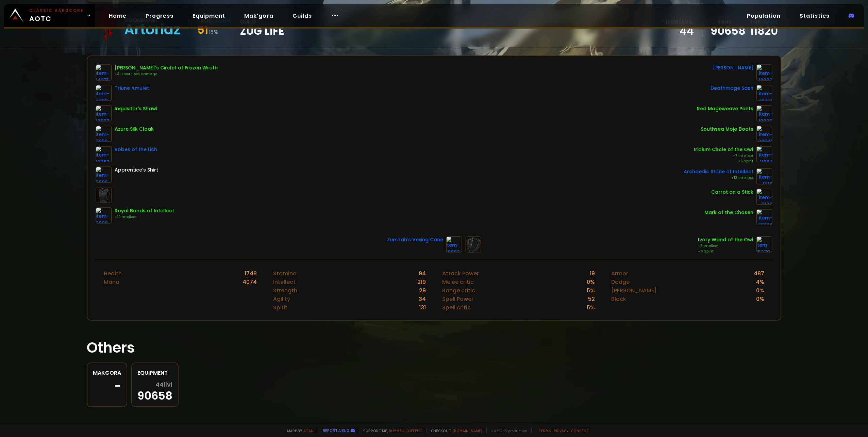 This screenshot has width=868, height=437. I want to click on img: item-7053, so click(104, 134).